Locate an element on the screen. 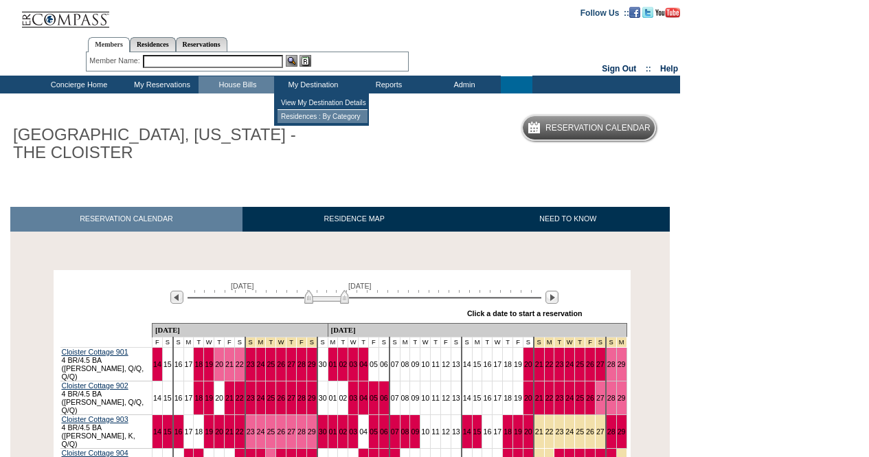 This screenshot has height=457, width=869. td: 14 is located at coordinates (157, 397).